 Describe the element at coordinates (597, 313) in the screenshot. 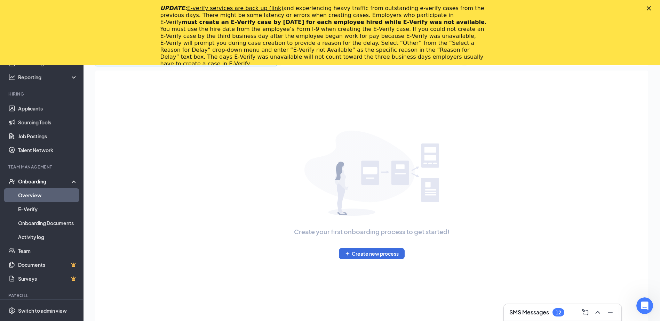

I see `button: ChevronUp` at that location.